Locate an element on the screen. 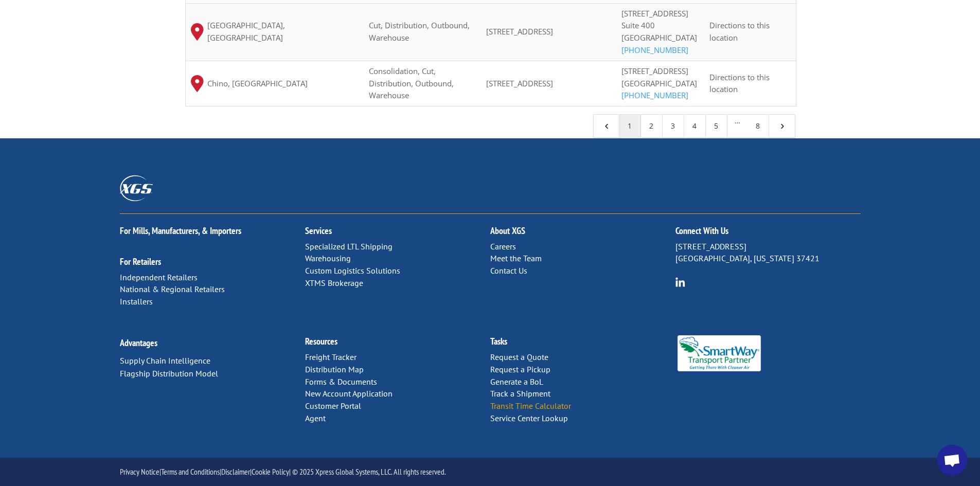 The image size is (980, 486). img: XGS_Logos_ALL_2024_All_White is located at coordinates (137, 188).